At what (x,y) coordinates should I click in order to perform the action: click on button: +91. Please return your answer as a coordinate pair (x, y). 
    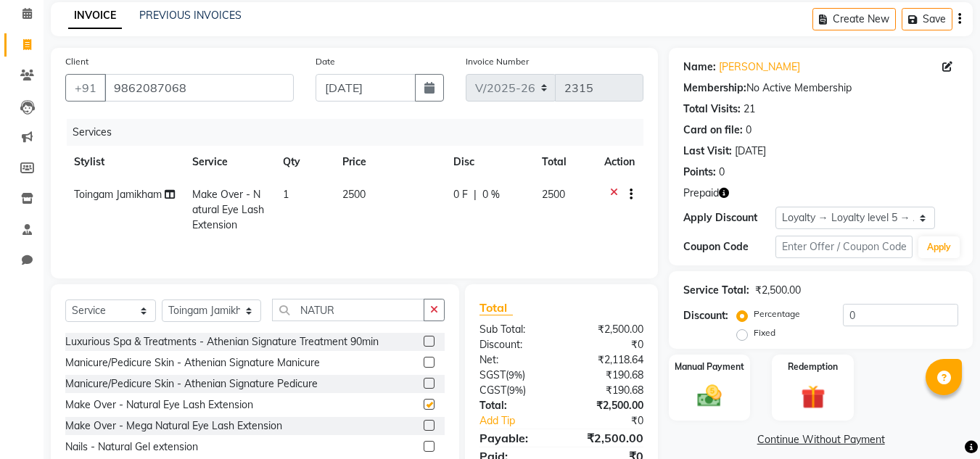
    Looking at the image, I should click on (86, 87).